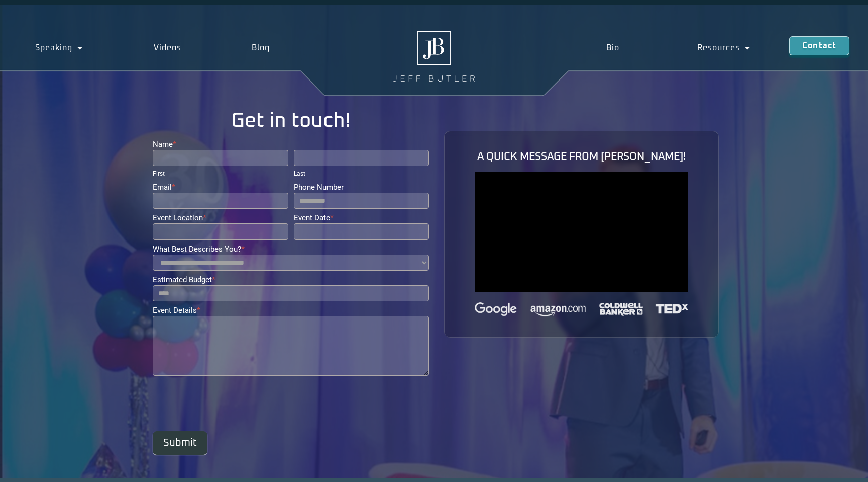 Image resolution: width=868 pixels, height=482 pixels. Describe the element at coordinates (221, 188) in the screenshot. I see `label: Email` at that location.